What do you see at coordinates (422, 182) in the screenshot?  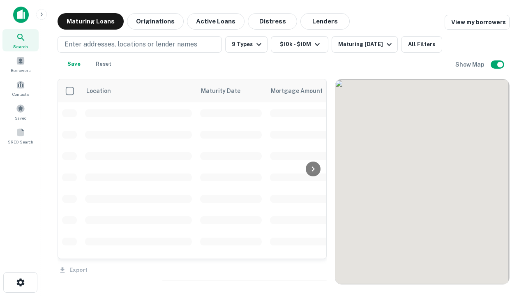 I see `div: 0 0` at bounding box center [422, 182].